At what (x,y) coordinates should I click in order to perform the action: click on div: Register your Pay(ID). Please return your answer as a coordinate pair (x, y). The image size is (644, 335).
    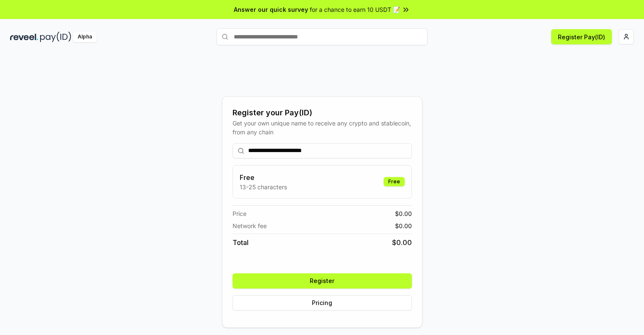
    Looking at the image, I should click on (322, 112).